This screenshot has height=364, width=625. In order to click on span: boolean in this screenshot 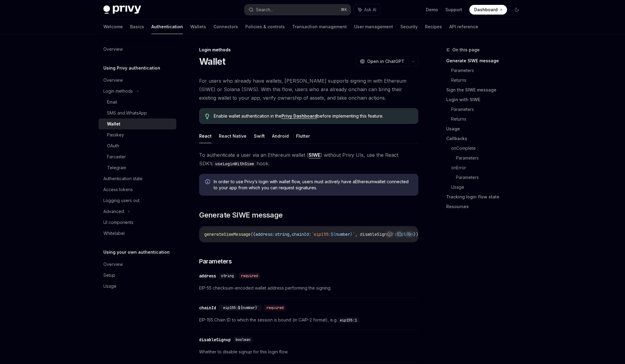, I will do `click(243, 340)`.